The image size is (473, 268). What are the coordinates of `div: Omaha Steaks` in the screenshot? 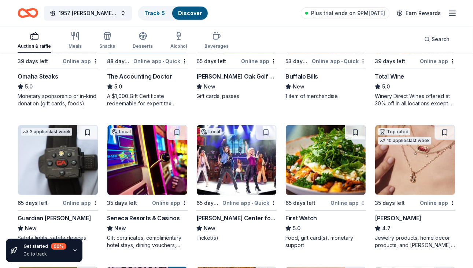 It's located at (38, 76).